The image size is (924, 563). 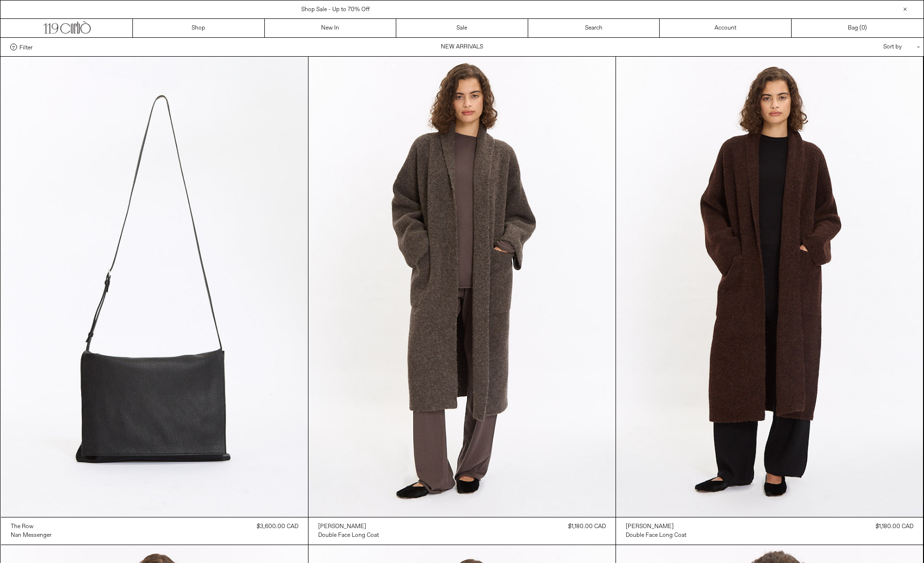 What do you see at coordinates (330, 28) in the screenshot?
I see `a: New In` at bounding box center [330, 28].